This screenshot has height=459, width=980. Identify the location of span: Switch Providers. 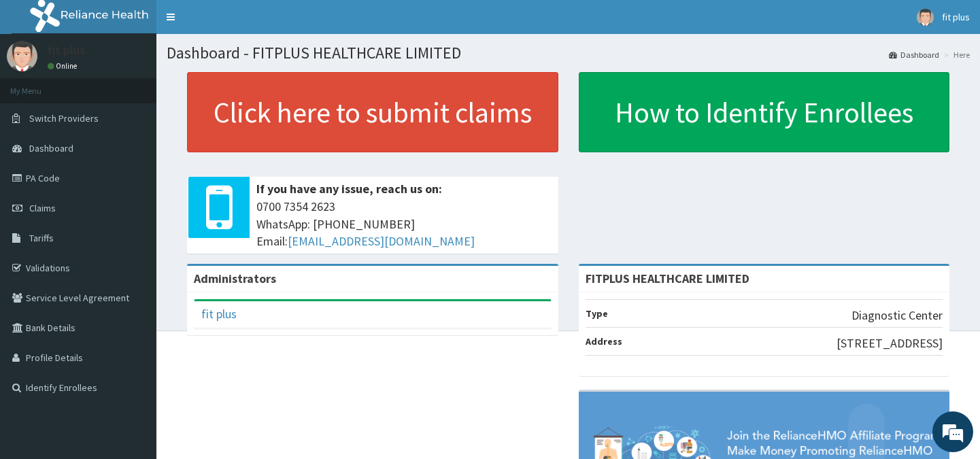
(64, 119).